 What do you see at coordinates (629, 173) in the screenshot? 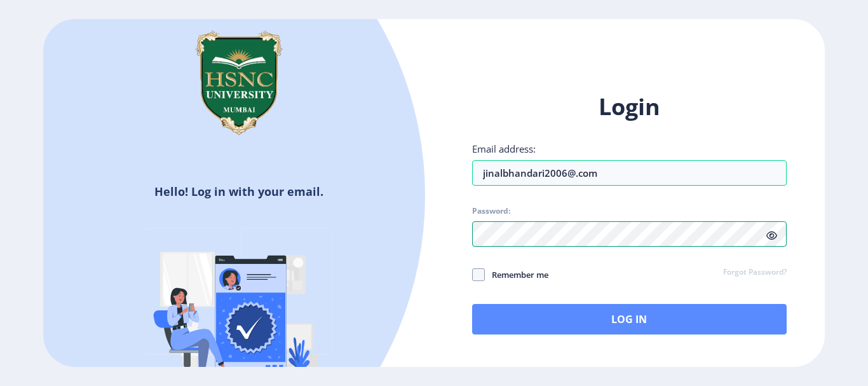
I see `input: Email address` at bounding box center [629, 173].